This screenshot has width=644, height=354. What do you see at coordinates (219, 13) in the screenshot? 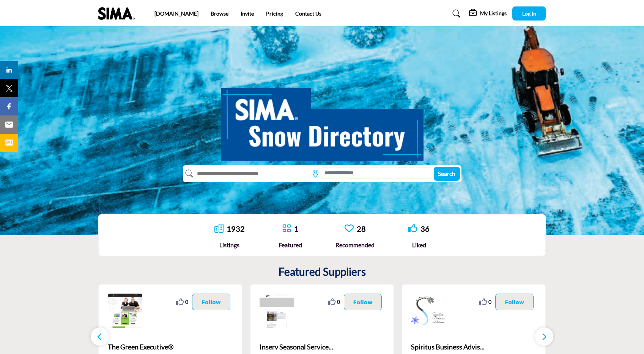
I see `a: Browse` at bounding box center [219, 13].